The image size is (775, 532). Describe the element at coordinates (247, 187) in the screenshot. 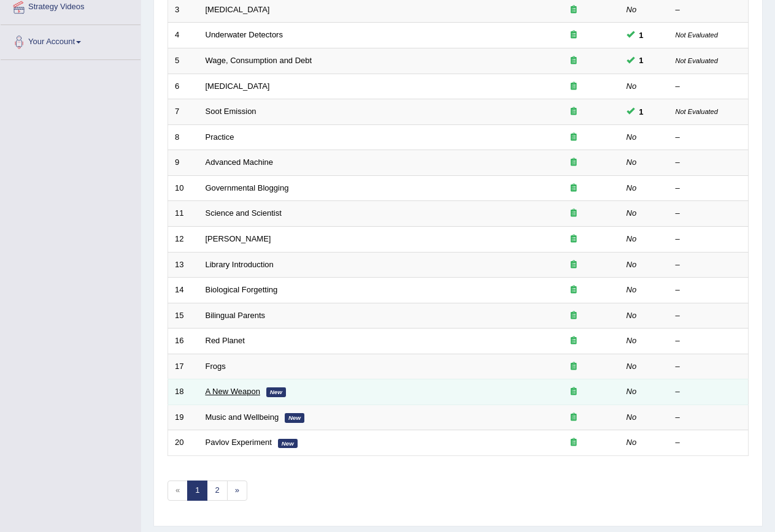

I see `a: Governmental Blogging` at that location.